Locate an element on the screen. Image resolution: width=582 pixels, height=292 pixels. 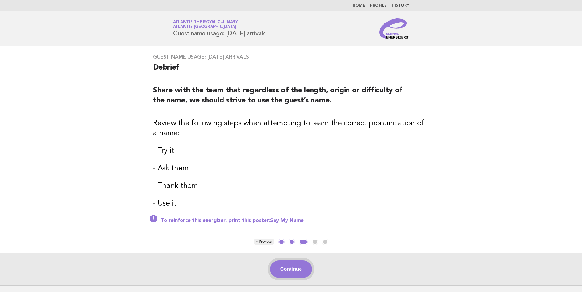
a: History is located at coordinates (401, 6).